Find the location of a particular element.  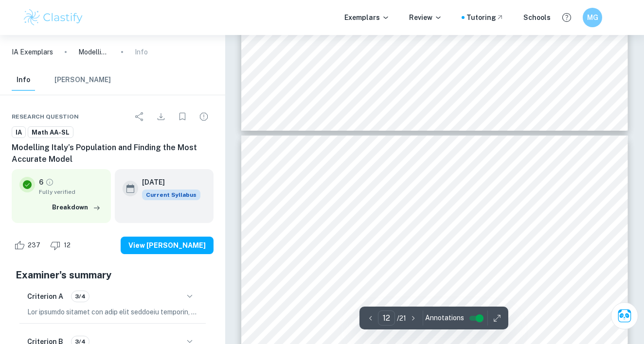

h6: MG is located at coordinates (593, 18).